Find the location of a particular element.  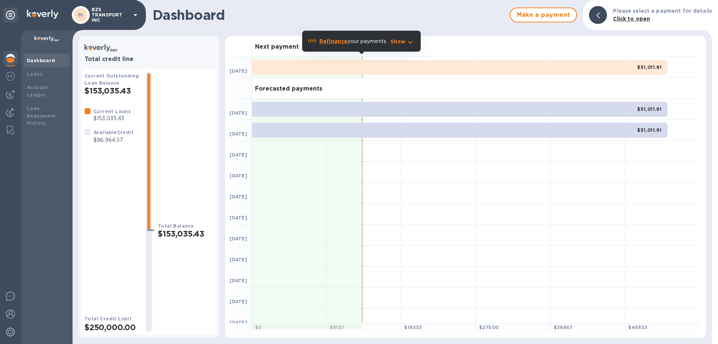

b: Loan Repayment History is located at coordinates (41, 116).